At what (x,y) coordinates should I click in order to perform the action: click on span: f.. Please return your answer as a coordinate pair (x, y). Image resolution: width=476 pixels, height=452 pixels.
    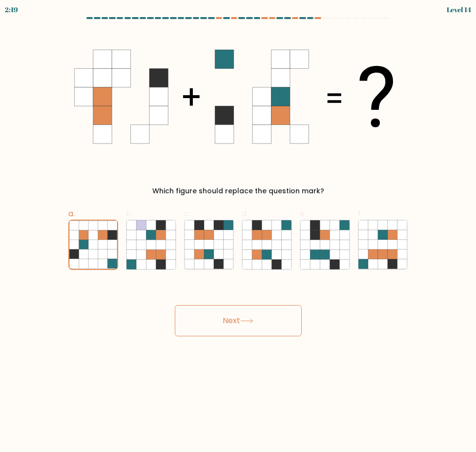
    Looking at the image, I should click on (360, 213).